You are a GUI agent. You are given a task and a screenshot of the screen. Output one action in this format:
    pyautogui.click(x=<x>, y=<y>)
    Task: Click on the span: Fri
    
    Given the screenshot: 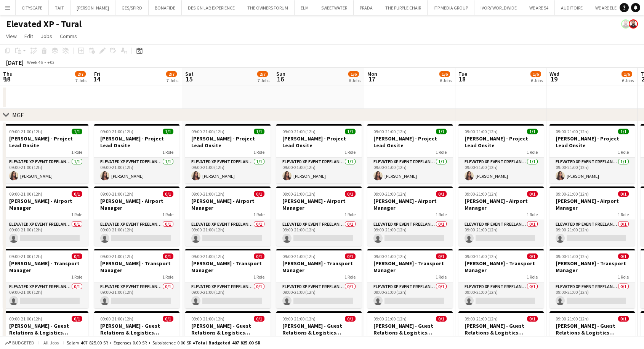 What is the action you would take?
    pyautogui.click(x=97, y=74)
    